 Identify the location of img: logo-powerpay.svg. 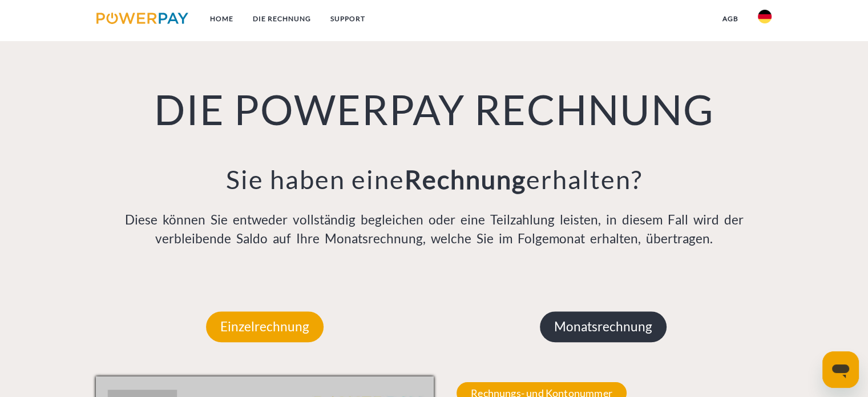
(142, 18).